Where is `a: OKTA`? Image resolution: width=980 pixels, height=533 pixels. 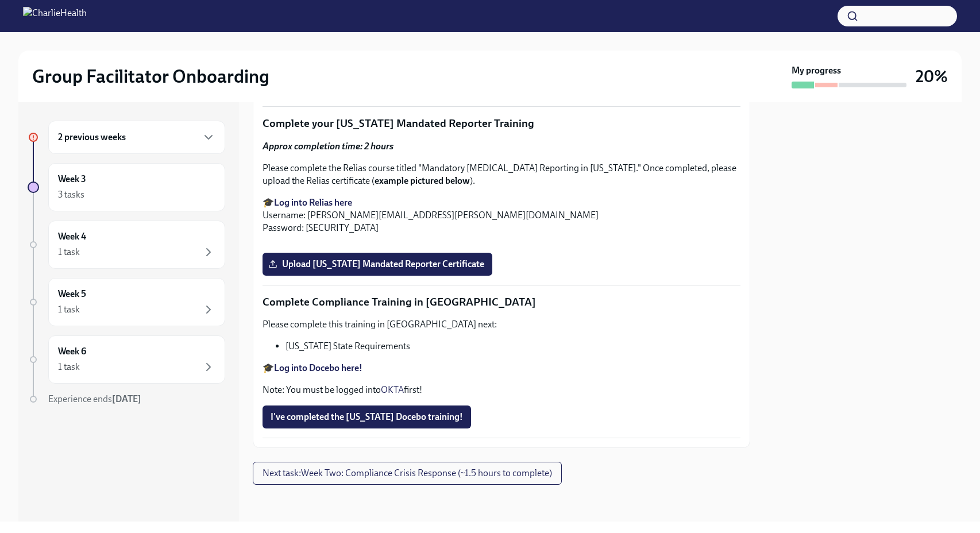
a: OKTA is located at coordinates (392, 389).